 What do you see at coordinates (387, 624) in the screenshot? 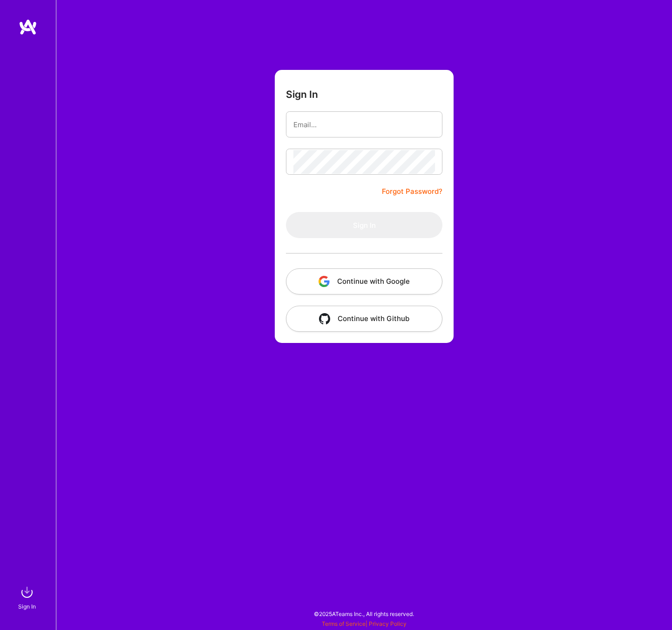
I see `a: Privacy Policy` at bounding box center [387, 624].